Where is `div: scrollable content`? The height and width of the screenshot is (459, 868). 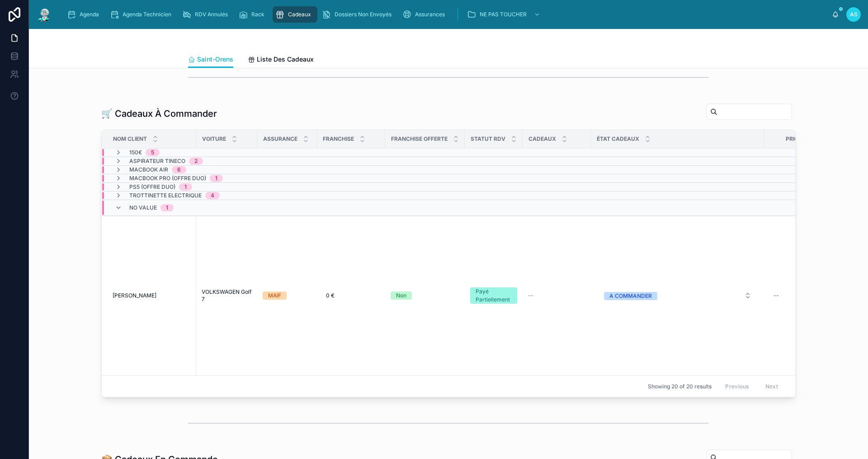 div: scrollable content is located at coordinates (446, 14).